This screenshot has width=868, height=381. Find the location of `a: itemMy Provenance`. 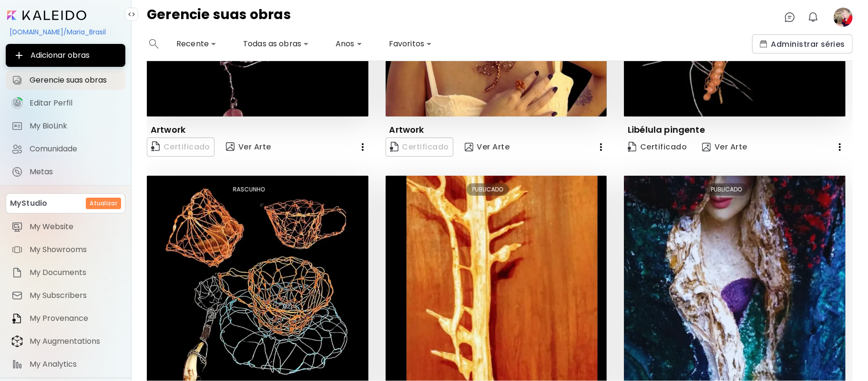

a: itemMy Provenance is located at coordinates (65, 318).